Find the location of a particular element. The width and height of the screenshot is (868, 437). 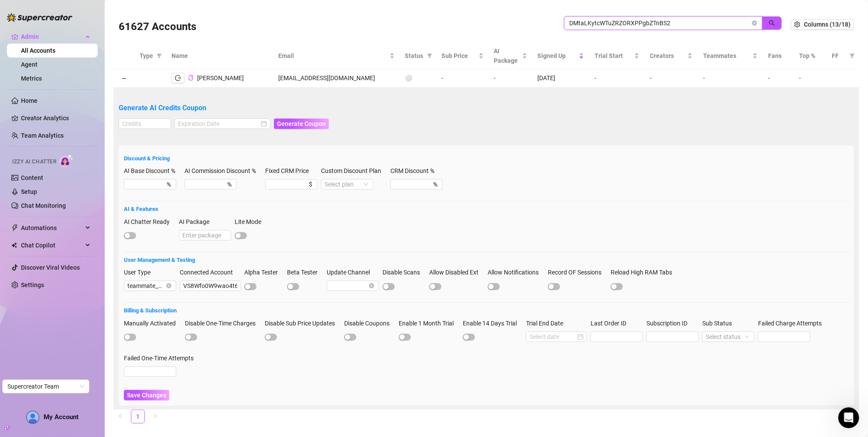

label: Disable Coupons is located at coordinates (369, 323).